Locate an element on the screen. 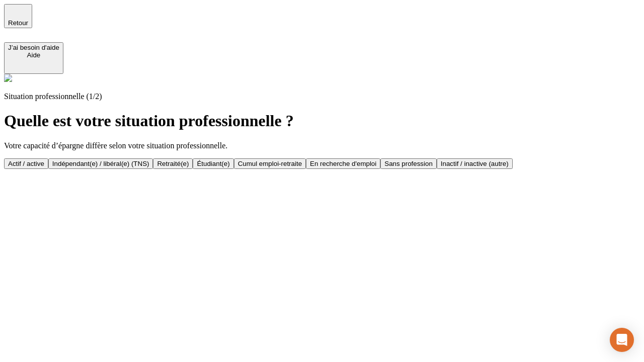 This screenshot has width=644, height=362. img: alexis.png is located at coordinates (8, 78).